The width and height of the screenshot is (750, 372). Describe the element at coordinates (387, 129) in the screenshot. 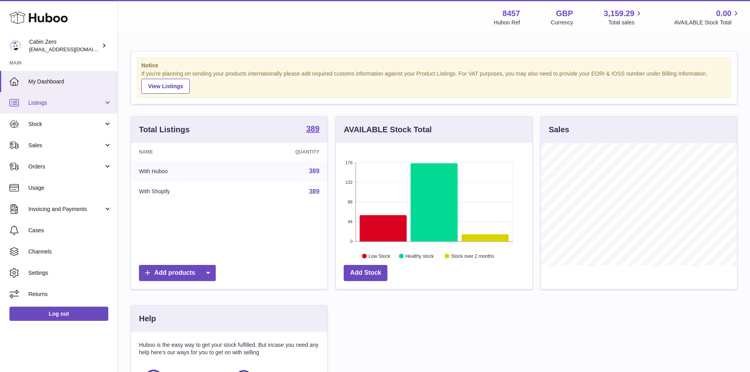

I see `h3: AVAILABLE Stock Total` at that location.